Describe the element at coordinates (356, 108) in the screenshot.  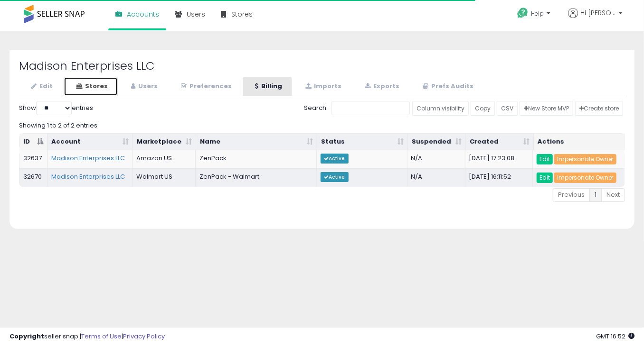
I see `label: Search:` at that location.